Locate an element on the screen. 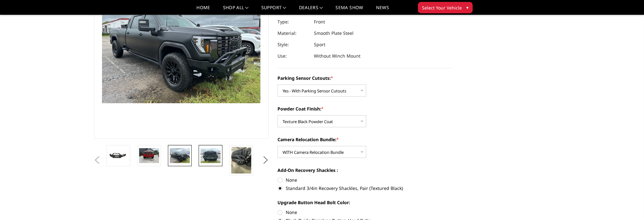 Image resolution: width=644 pixels, height=220 pixels. label: Upgrade Button Head Bolt Color: is located at coordinates (365, 202).